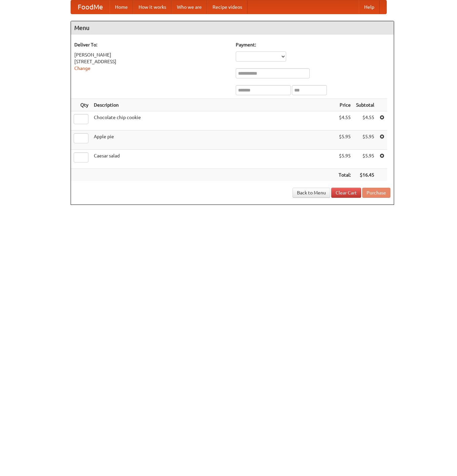 This screenshot has width=457, height=476. What do you see at coordinates (214, 140) in the screenshot?
I see `td: Apple pie` at bounding box center [214, 140].